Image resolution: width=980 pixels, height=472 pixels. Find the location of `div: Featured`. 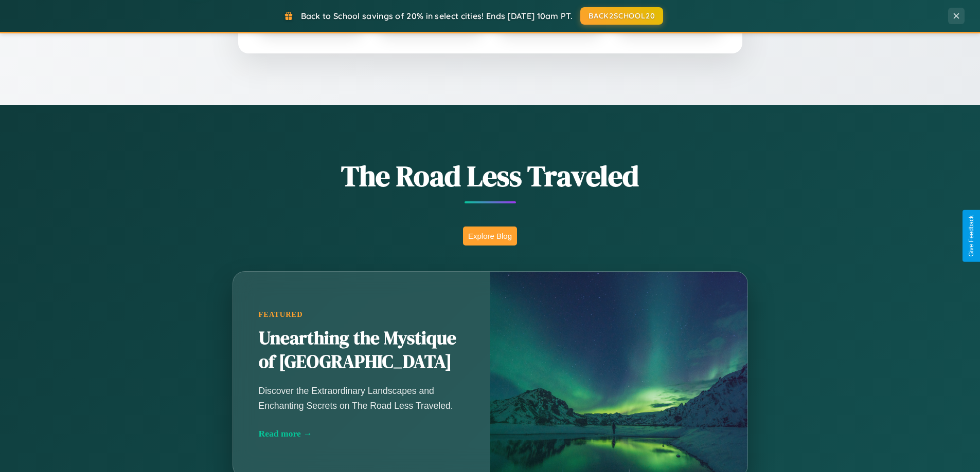

div: Featured is located at coordinates (362, 314).